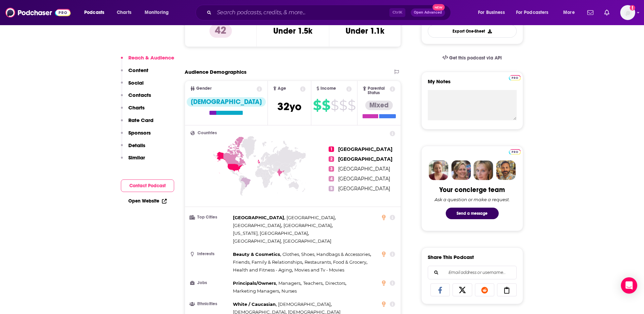  Describe the element at coordinates (38, 13) in the screenshot. I see `img: Podchaser - Follow, Share and Rate Podcasts` at that location.